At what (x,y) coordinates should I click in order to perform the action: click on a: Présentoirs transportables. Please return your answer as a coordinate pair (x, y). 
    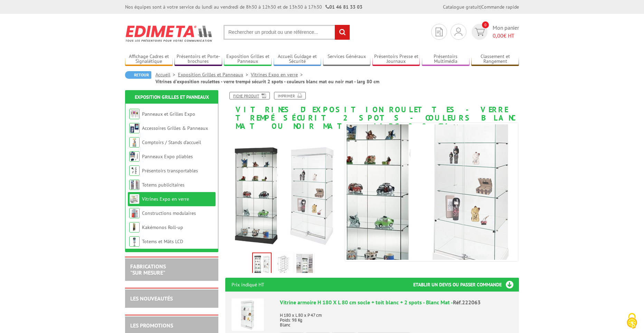
    Looking at the image, I should click on (170, 171).